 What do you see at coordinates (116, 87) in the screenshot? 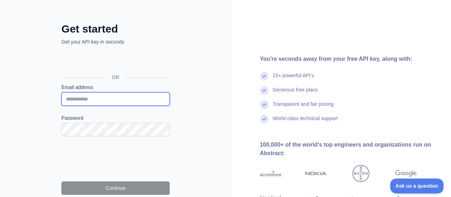
I see `label: Email address` at bounding box center [116, 87].